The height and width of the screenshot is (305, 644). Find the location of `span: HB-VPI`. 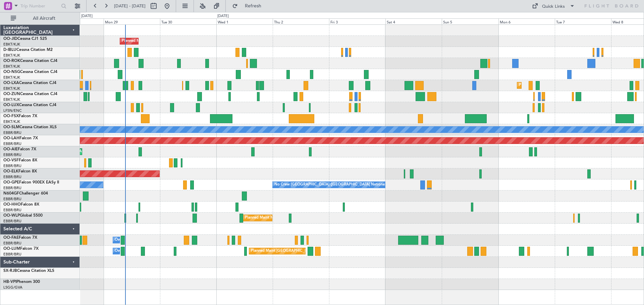

span: HB-VPI is located at coordinates (10, 282).